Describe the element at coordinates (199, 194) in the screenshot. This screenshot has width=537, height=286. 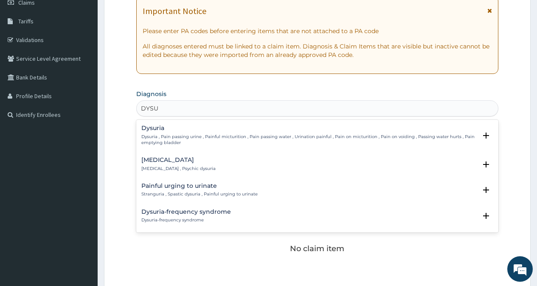
I see `p: Stranguria , Spastic dysuria , Painful urging to urinate` at that location.